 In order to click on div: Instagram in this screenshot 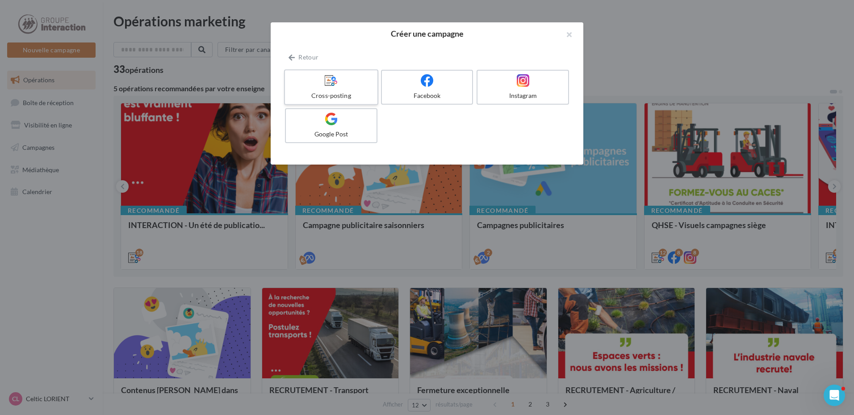, I will do `click(523, 96)`.